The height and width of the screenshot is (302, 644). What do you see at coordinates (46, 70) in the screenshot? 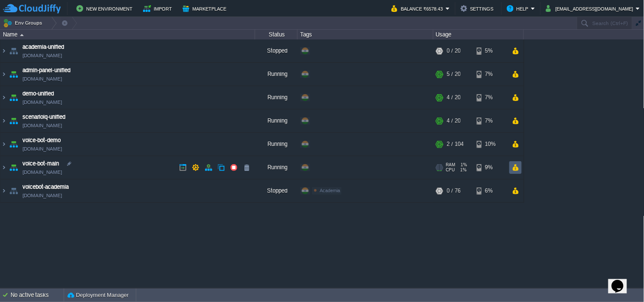
I see `a: admin-panel-unified` at bounding box center [46, 70].